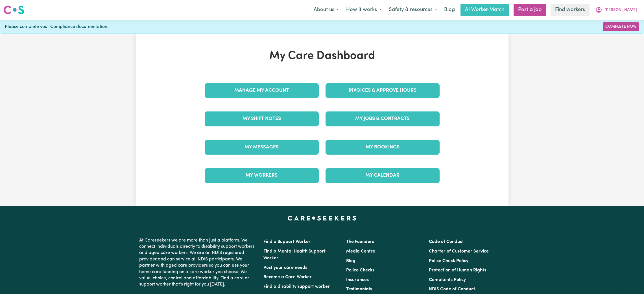  What do you see at coordinates (262, 119) in the screenshot?
I see `a: My Shift Notes` at bounding box center [262, 119].